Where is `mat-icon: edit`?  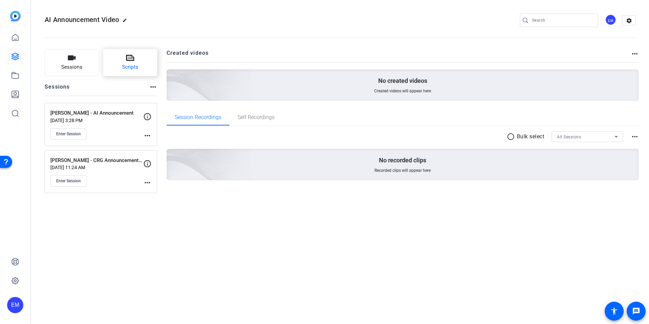
mat-icon: edit is located at coordinates (127, 22).